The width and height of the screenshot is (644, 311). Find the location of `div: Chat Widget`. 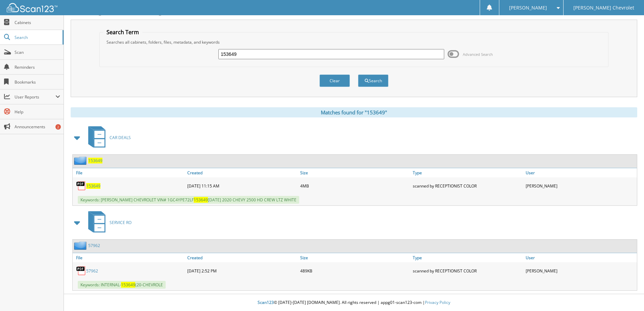

div: Chat Widget is located at coordinates (627, 295).